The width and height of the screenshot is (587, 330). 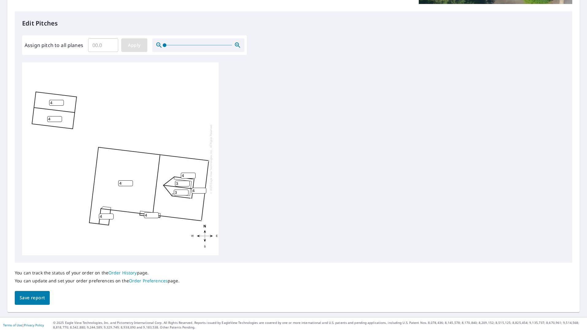 I want to click on a: Order History, so click(x=122, y=272).